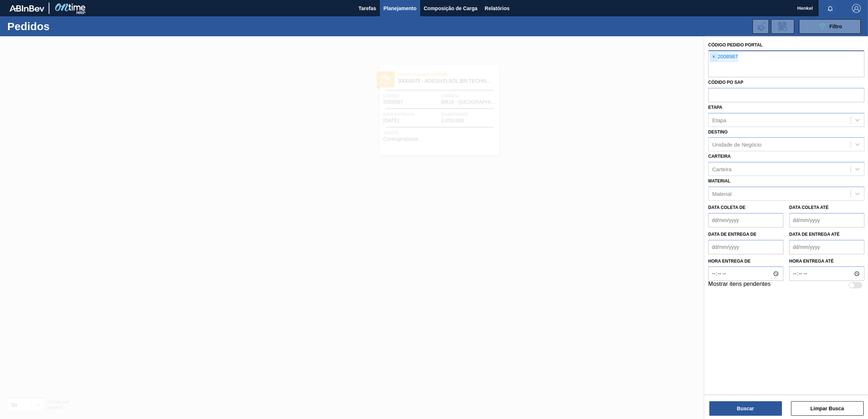 Image resolution: width=868 pixels, height=419 pixels. I want to click on div: Importar Negociações dos Pedidos, so click(761, 27).